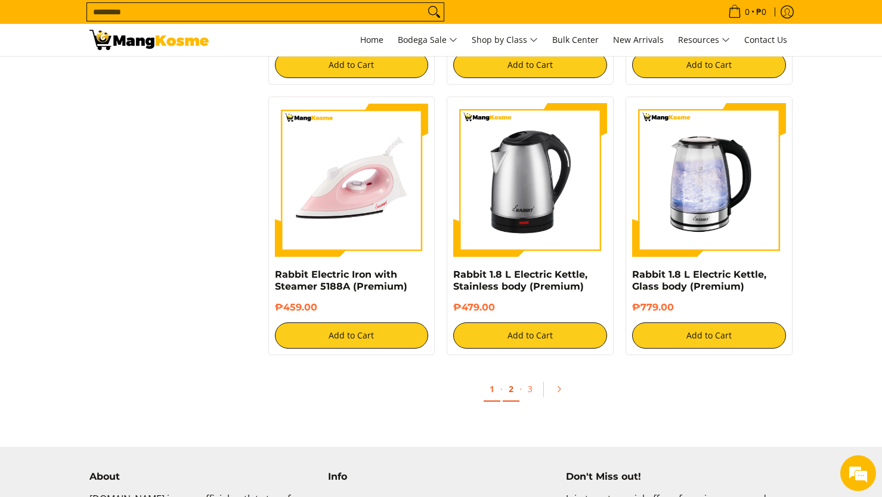 Image resolution: width=882 pixels, height=497 pixels. Describe the element at coordinates (492, 389) in the screenshot. I see `a: 1` at that location.